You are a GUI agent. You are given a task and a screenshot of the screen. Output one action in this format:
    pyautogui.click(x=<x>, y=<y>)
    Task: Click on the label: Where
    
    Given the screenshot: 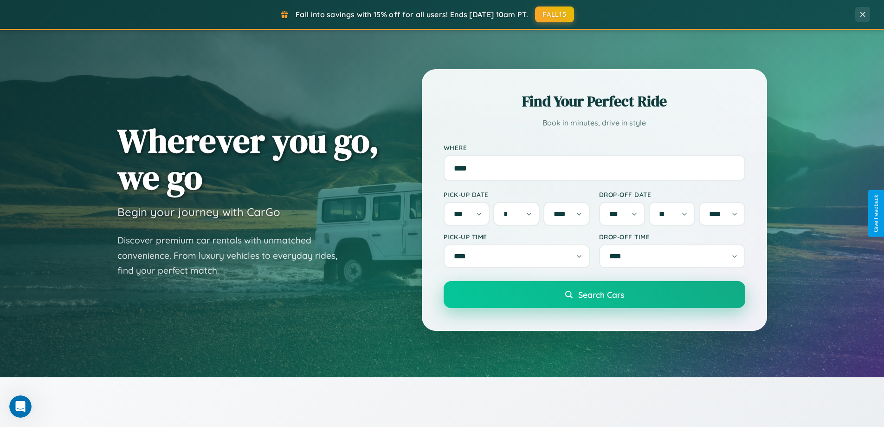 What is the action you would take?
    pyautogui.click(x=595, y=147)
    